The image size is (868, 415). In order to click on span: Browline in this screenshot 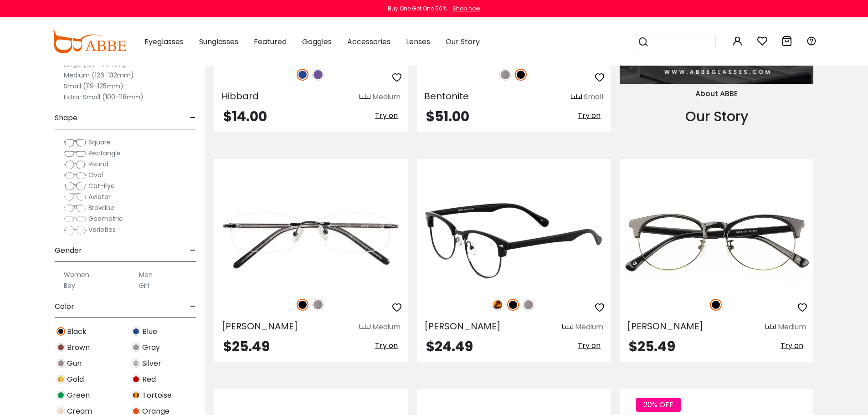, I will do `click(101, 208)`.